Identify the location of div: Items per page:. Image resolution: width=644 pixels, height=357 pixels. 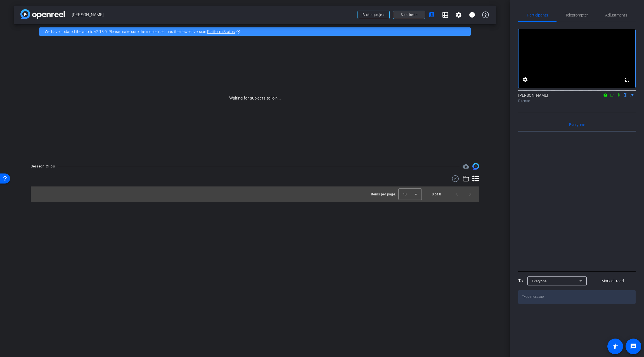
(383, 194).